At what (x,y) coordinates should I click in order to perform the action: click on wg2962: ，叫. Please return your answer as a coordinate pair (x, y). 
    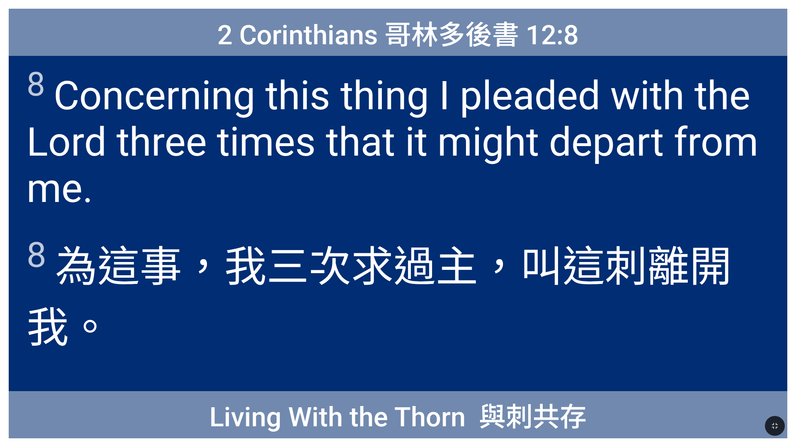
    Looking at the image, I should click on (379, 297).